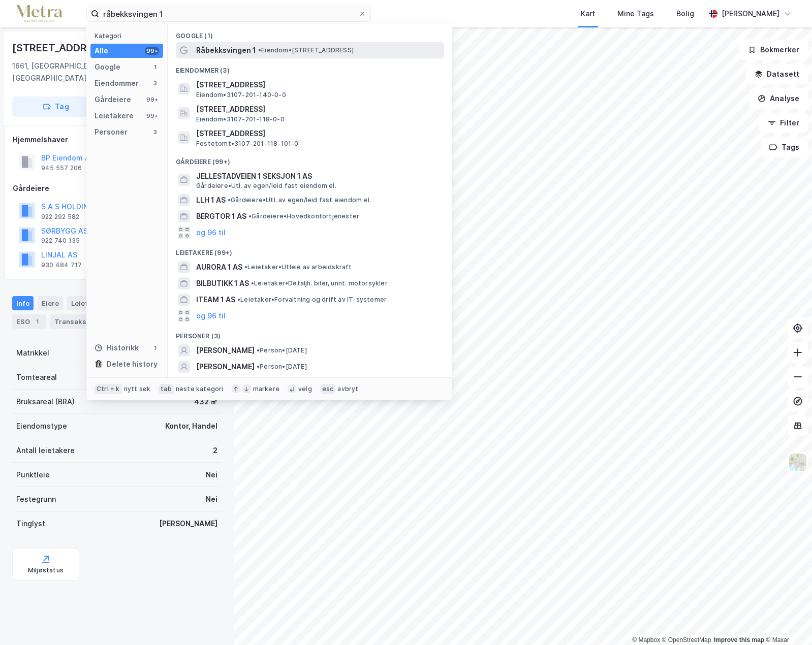 The height and width of the screenshot is (645, 812). I want to click on span: Leietaker • Forvaltning og drift av IT-systemer, so click(312, 300).